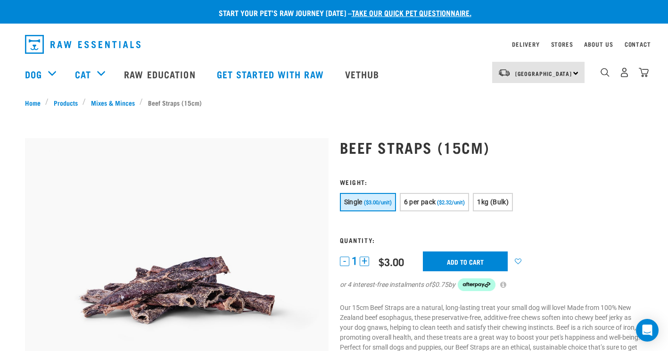 The height and width of the screenshot is (351, 668). What do you see at coordinates (411, 12) in the screenshot?
I see `a: take our quick pet questionnaire.` at bounding box center [411, 12].